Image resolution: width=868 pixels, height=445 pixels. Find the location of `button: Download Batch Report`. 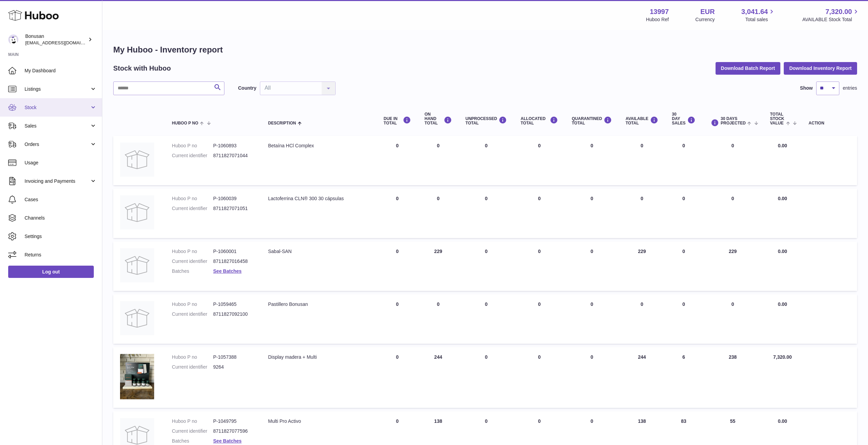

button: Download Batch Report is located at coordinates (747, 68).